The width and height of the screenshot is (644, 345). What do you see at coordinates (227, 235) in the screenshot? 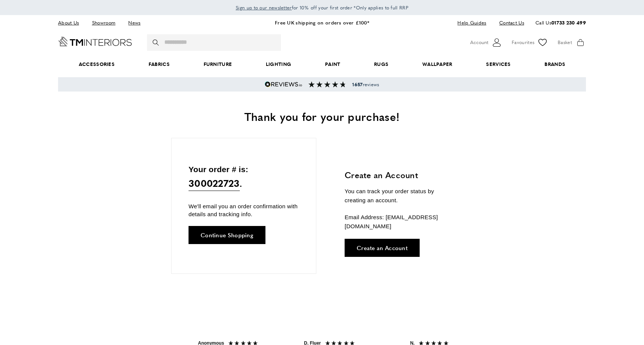
I see `span: Continue Shopping` at bounding box center [227, 235].